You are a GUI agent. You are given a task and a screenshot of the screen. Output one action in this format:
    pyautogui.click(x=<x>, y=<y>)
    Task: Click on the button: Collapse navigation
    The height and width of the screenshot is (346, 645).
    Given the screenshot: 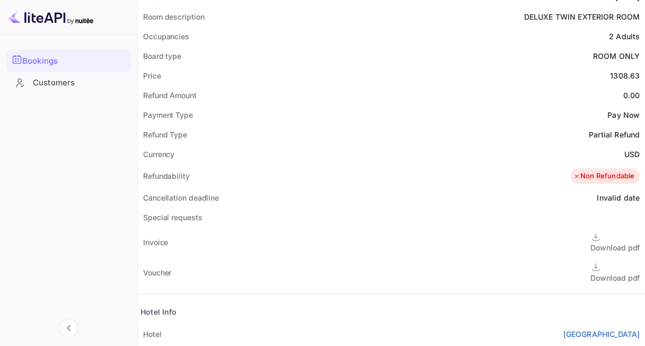 What is the action you would take?
    pyautogui.click(x=69, y=328)
    